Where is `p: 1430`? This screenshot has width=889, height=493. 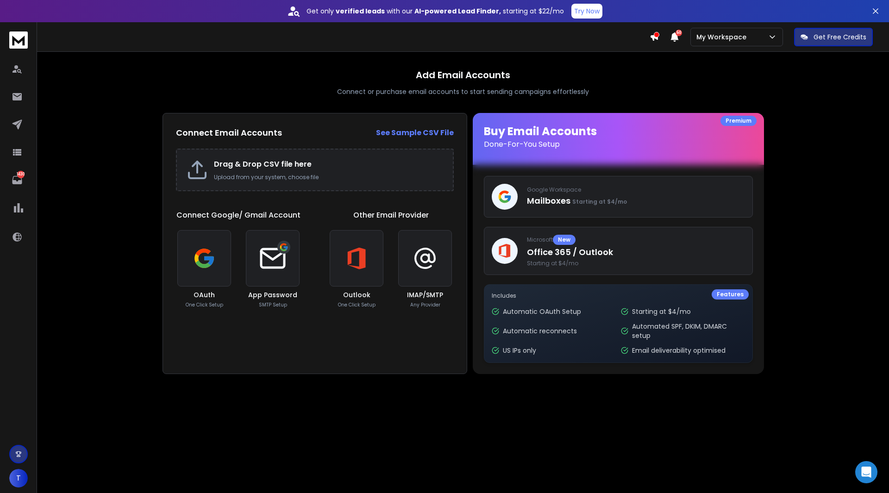 p: 1430 is located at coordinates (21, 175).